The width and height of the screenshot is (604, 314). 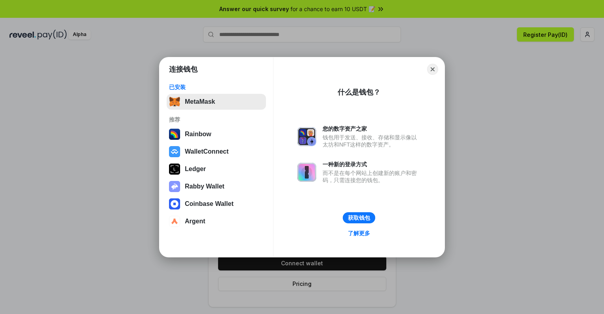 I want to click on button: Ledger, so click(x=216, y=169).